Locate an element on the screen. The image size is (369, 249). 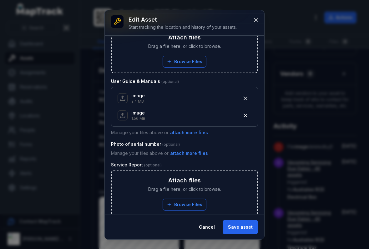
p: 2.4 MB is located at coordinates (138, 101).